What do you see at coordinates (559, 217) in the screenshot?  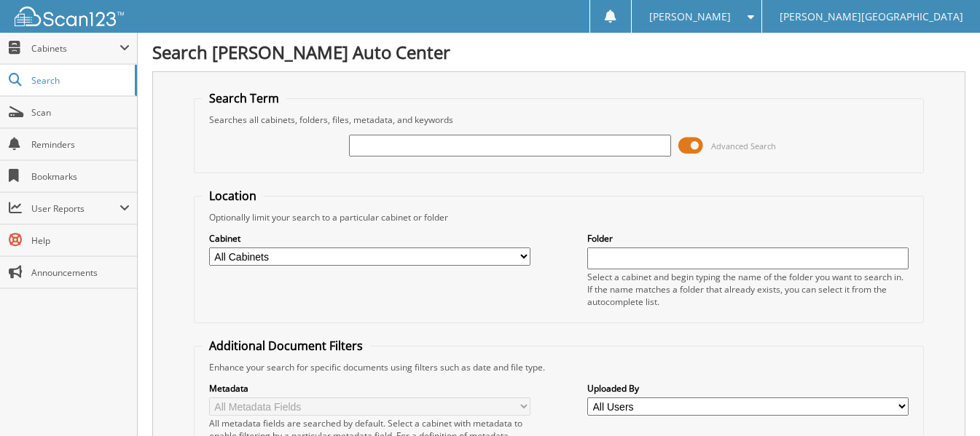 I see `div: Optionally limit your search to a particular cabinet or folder` at bounding box center [559, 217].